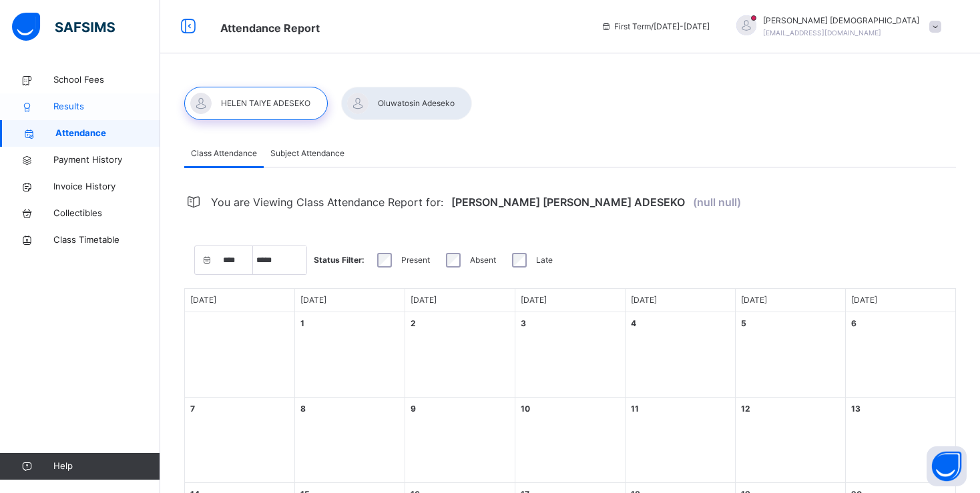  Describe the element at coordinates (635, 409) in the screenshot. I see `div: 11` at that location.